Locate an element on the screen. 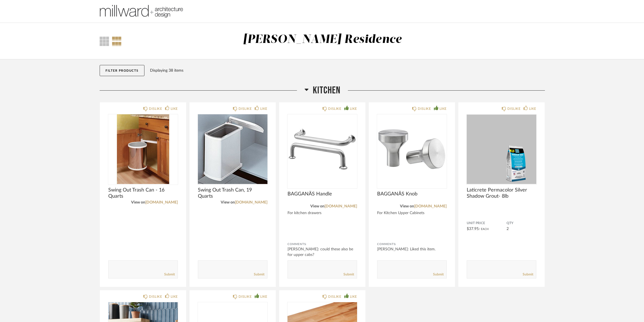 The image size is (644, 322). button: Filter Products is located at coordinates (122, 70).